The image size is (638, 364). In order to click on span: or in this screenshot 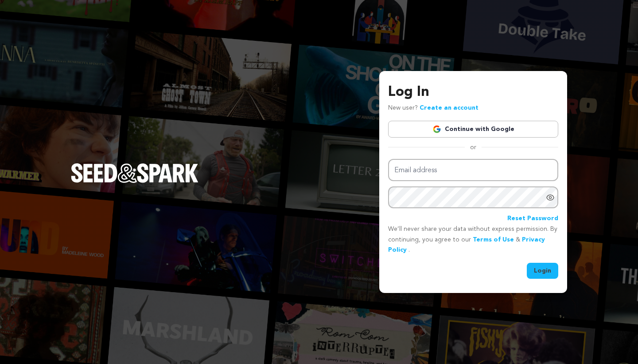, I will do `click(473, 147)`.